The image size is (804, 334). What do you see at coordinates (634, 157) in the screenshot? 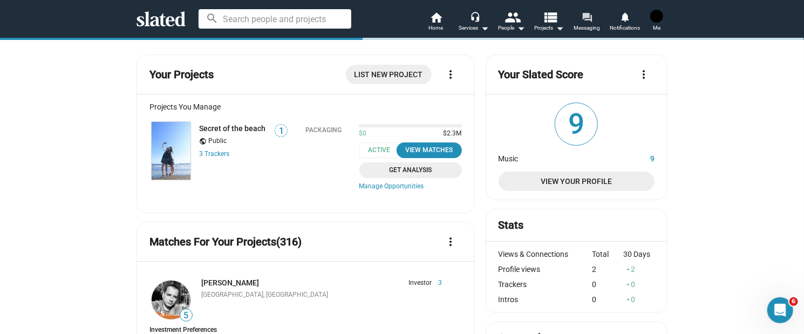
I see `dd: 9` at bounding box center [634, 157].